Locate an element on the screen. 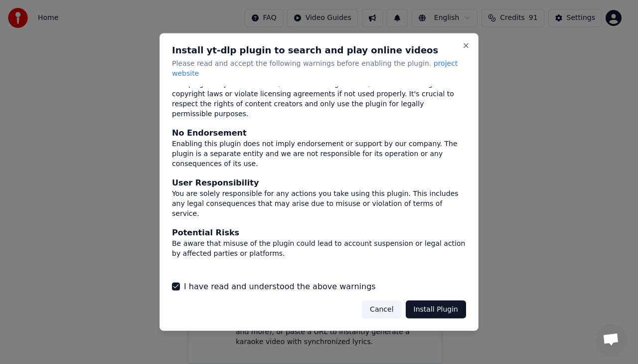 The width and height of the screenshot is (638, 364). div: Enabling this plugin does not imply endorsement or support by our company. The plugin is a separa... is located at coordinates (319, 154).